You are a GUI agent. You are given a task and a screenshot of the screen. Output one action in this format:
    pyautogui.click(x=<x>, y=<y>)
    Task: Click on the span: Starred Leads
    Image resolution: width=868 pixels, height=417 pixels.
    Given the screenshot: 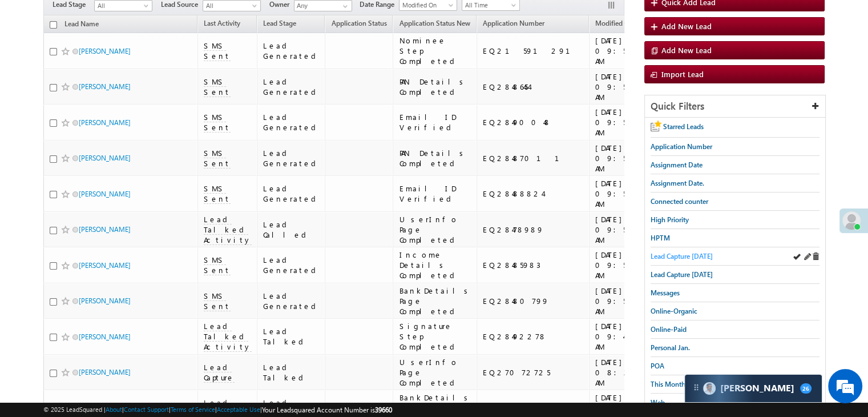 What is the action you would take?
    pyautogui.click(x=682, y=126)
    